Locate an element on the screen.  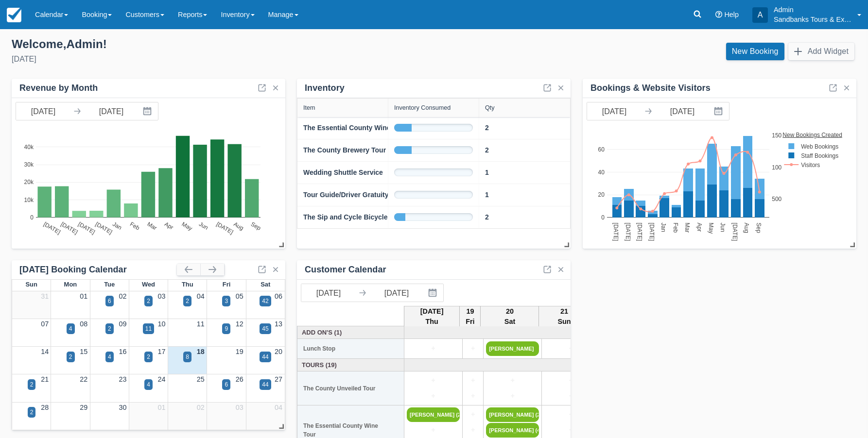
div: 3 is located at coordinates (226, 301).